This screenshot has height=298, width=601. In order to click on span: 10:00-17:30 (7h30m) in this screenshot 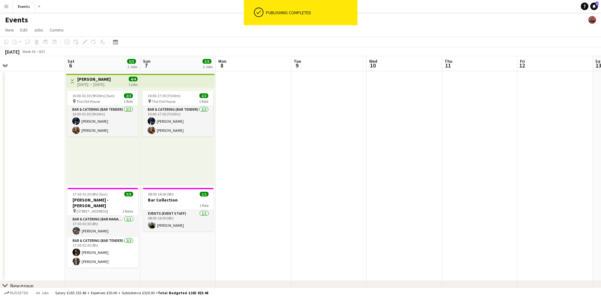, I will do `click(164, 96)`.